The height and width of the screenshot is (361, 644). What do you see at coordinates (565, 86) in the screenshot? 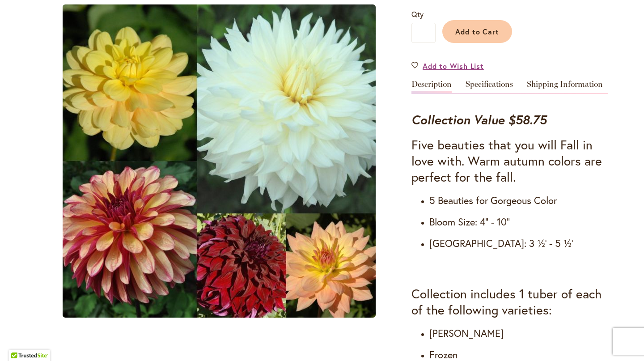
I see `a: Shipping Information` at bounding box center [565, 86].